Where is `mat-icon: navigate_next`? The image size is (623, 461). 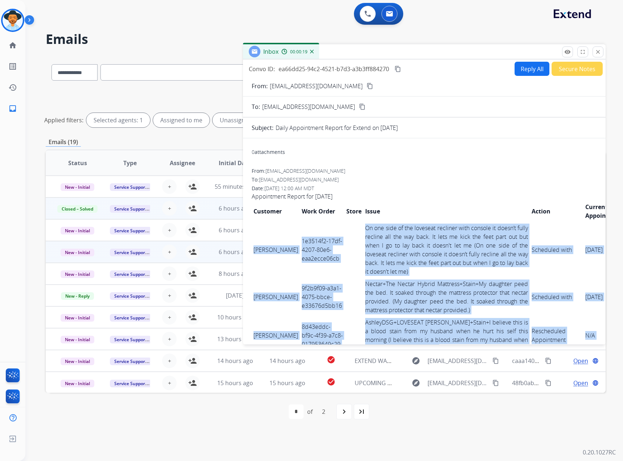 mat-icon: navigate_next is located at coordinates (344, 411).